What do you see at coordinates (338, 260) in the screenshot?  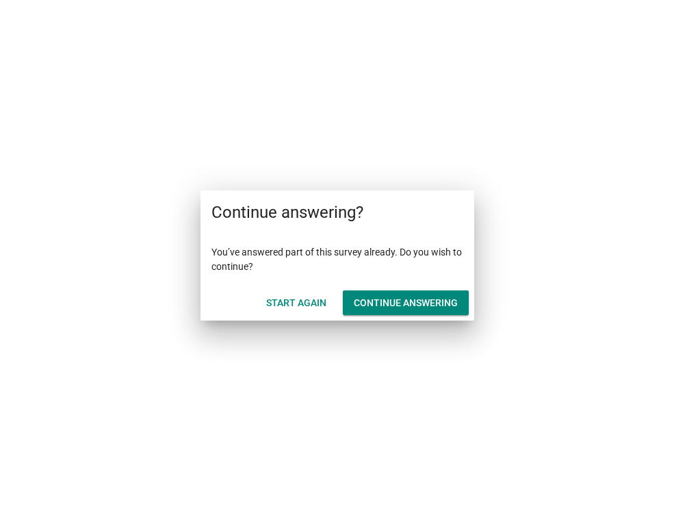 I see `div: You’ve answered part of this survey already. Do you wish to continue?` at bounding box center [338, 260].